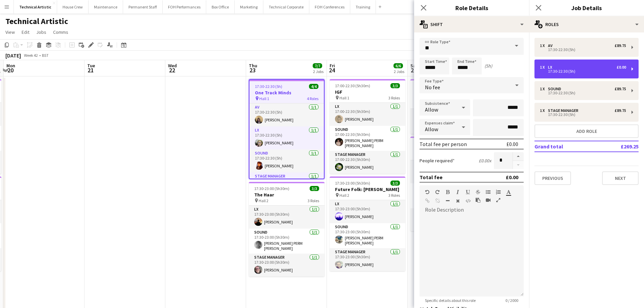  Describe the element at coordinates (432, 87) in the screenshot. I see `span: No fee` at that location.